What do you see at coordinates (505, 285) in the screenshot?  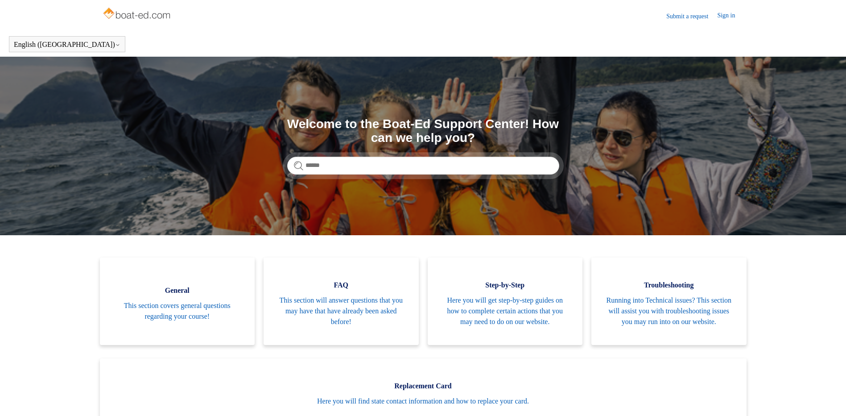 I see `span: Step-by-Step` at bounding box center [505, 285].